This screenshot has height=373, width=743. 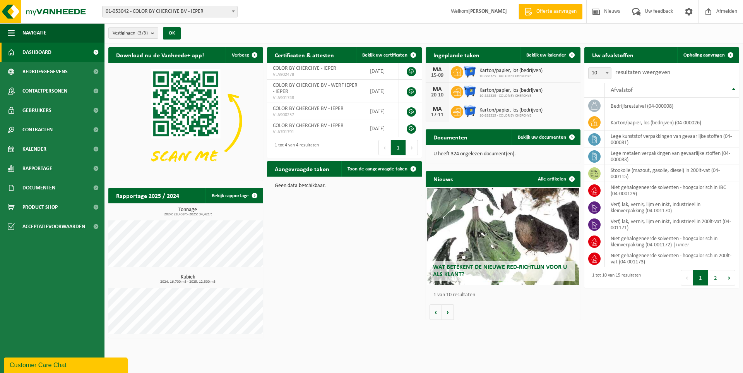 What do you see at coordinates (600, 73) in the screenshot?
I see `span: 10` at bounding box center [600, 73].